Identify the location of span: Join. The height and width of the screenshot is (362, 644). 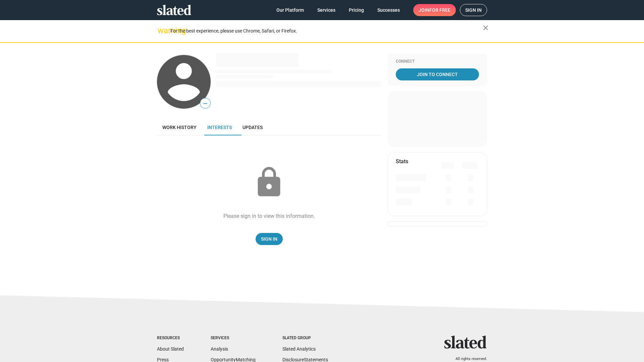
(434, 10).